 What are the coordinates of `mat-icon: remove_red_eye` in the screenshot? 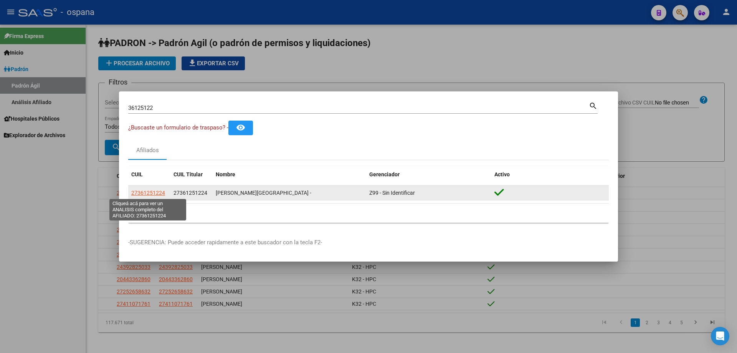 It's located at (241, 128).